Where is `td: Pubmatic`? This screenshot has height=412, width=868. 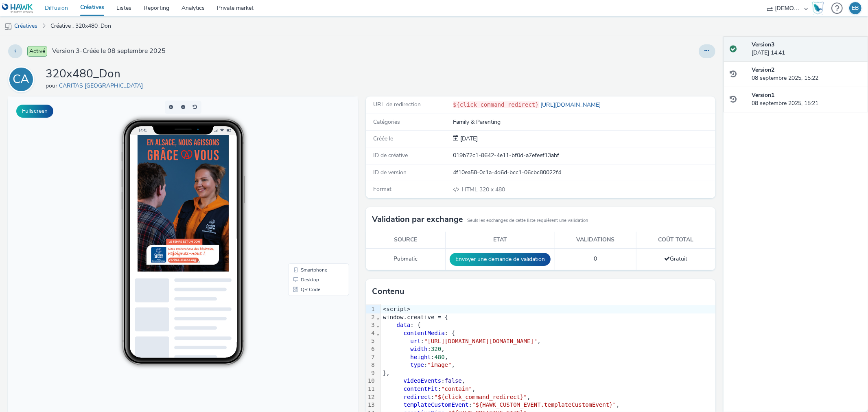
td: Pubmatic is located at coordinates (406, 259).